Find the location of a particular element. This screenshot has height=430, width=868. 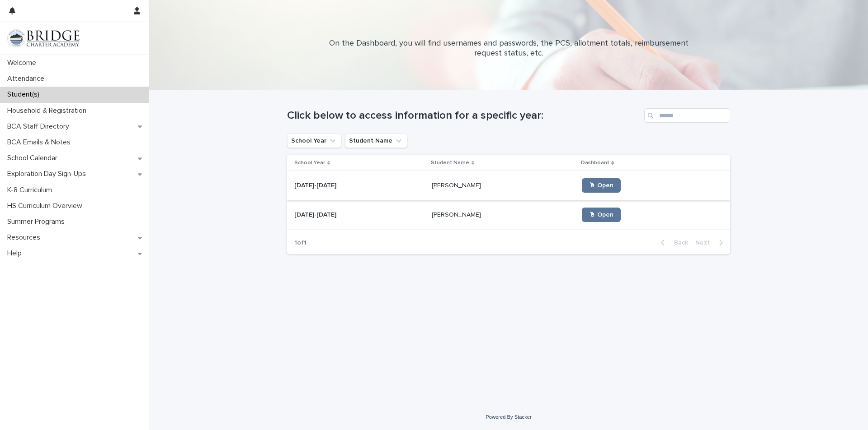

p: Dashboard is located at coordinates (595, 163).